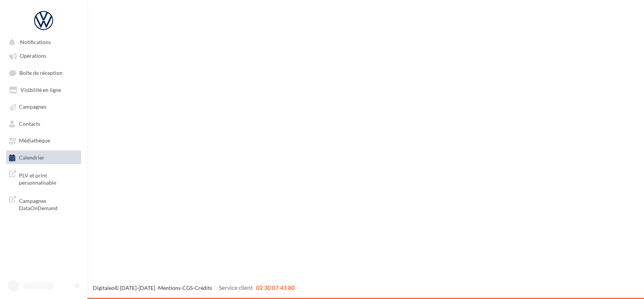 The image size is (644, 299). What do you see at coordinates (29, 123) in the screenshot?
I see `span: Contacts` at bounding box center [29, 123].